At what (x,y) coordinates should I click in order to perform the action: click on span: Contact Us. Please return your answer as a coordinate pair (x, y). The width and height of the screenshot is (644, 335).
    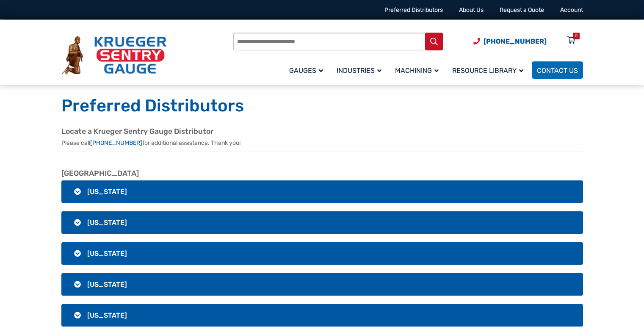
    Looking at the image, I should click on (557, 70).